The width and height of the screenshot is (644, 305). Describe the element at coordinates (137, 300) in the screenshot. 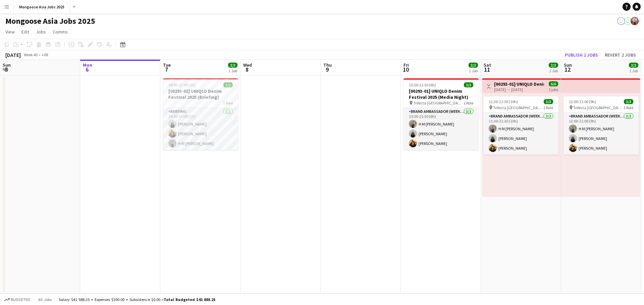

I see `div: Salary $41 588.25 + Expenses $300.00 + Subsistence $0.00 =` at that location.